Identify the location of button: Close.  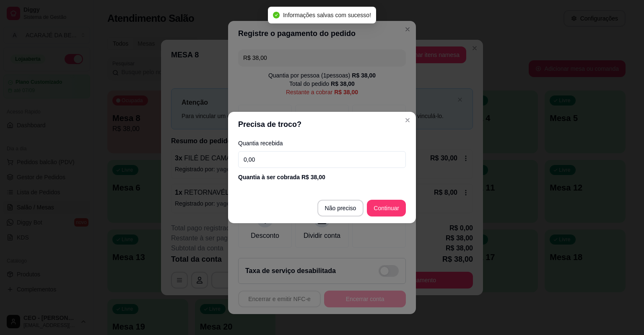
(408, 120).